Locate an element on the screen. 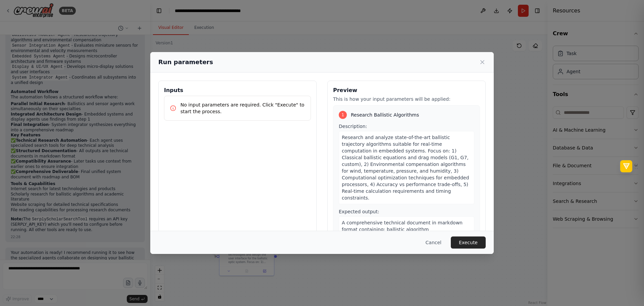 Image resolution: width=644 pixels, height=306 pixels. button: Execute is located at coordinates (468, 242).